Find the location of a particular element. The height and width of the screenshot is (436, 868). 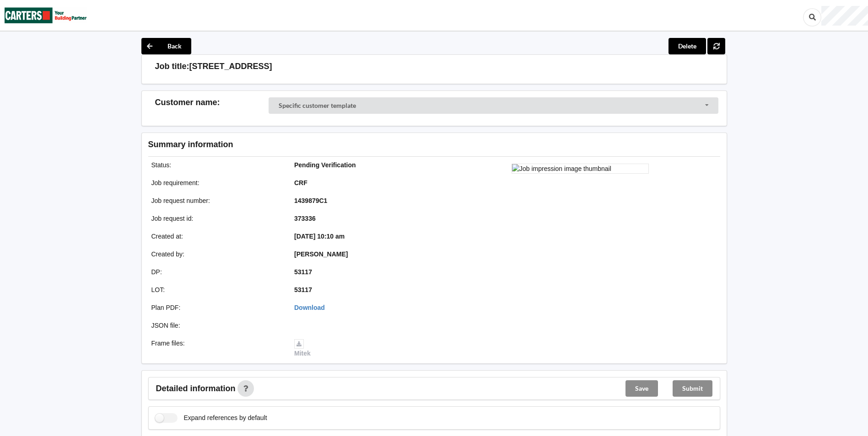

div: Plan PDF : is located at coordinates (216, 308).